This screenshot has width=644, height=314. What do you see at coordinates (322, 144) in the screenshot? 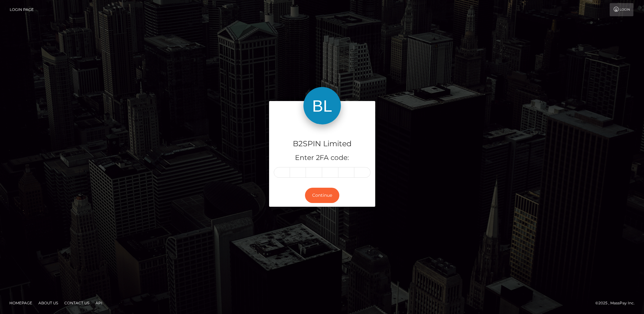
I see `h4: B2SPIN Limited` at bounding box center [322, 144].